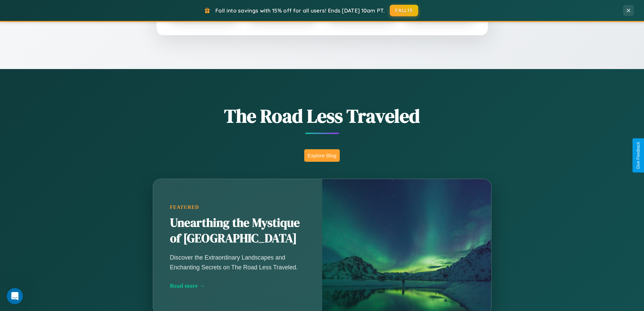  I want to click on button: FALL15, so click(404, 10).